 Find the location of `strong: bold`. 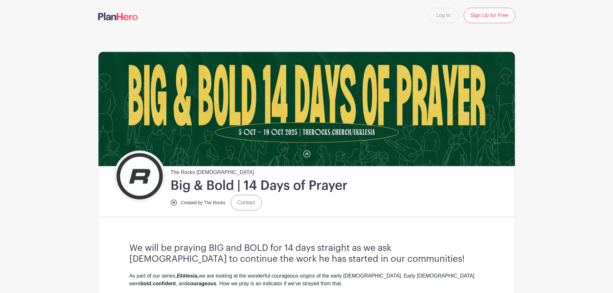

strong: bold is located at coordinates (146, 284).